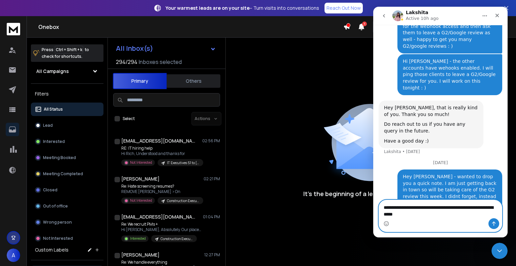  I want to click on button: All Inbox(s), so click(166, 48).